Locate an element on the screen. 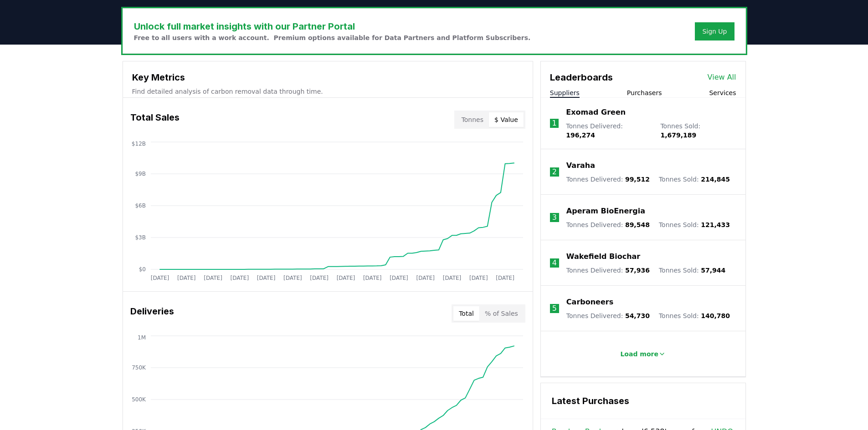 The height and width of the screenshot is (430, 868). p: Load more is located at coordinates (639, 354).